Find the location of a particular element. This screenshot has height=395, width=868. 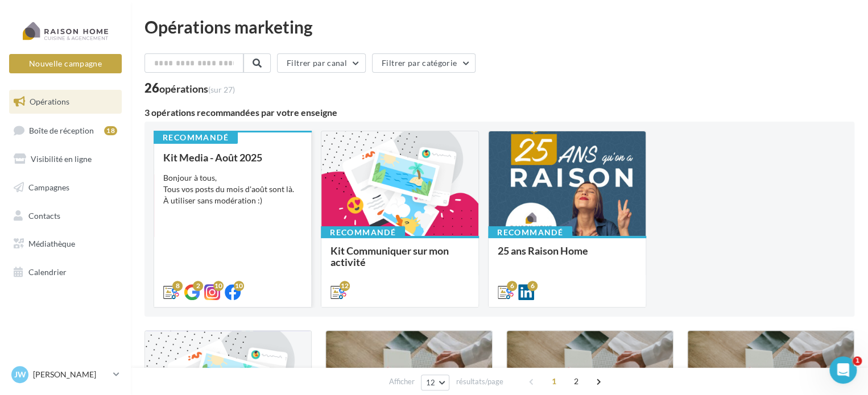

span: JW is located at coordinates (20, 375).